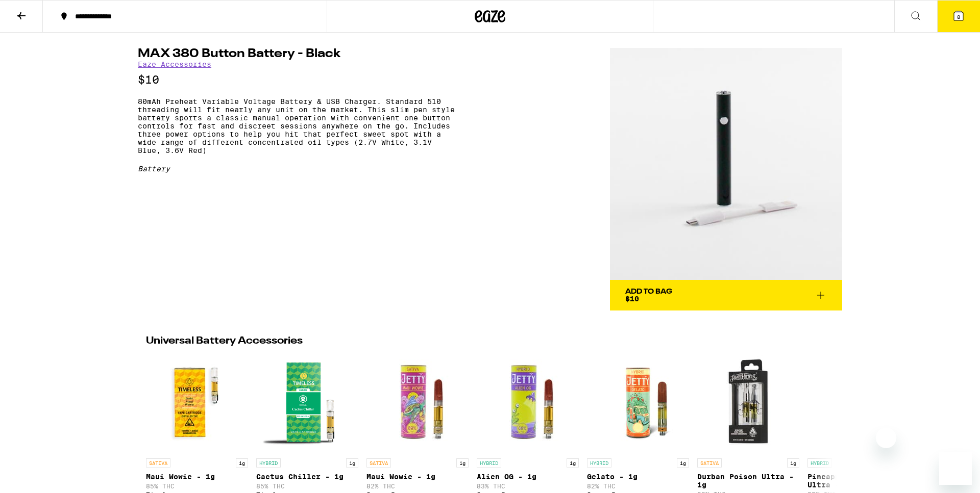 This screenshot has width=980, height=493. Describe the element at coordinates (307, 477) in the screenshot. I see `p: Cactus Chiller - 1g` at that location.